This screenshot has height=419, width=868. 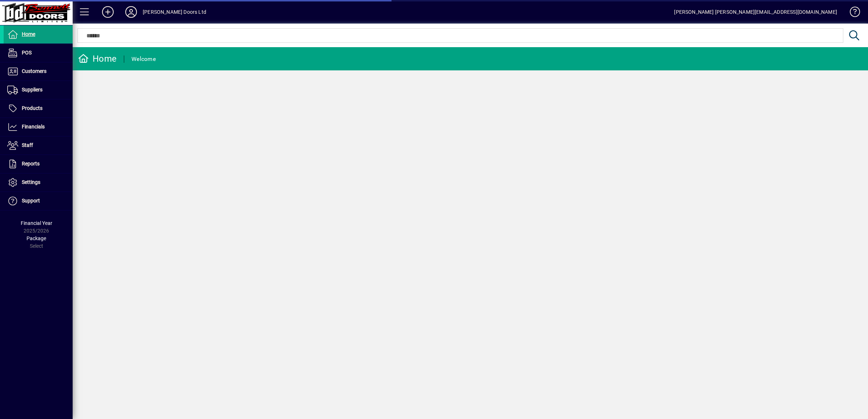 What do you see at coordinates (131, 12) in the screenshot?
I see `button: Profile` at bounding box center [131, 12].